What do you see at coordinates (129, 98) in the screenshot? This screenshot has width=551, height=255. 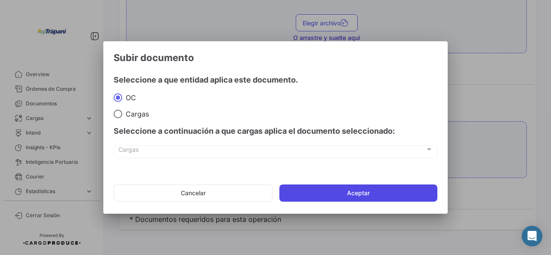 I see `span: OC` at bounding box center [129, 98].